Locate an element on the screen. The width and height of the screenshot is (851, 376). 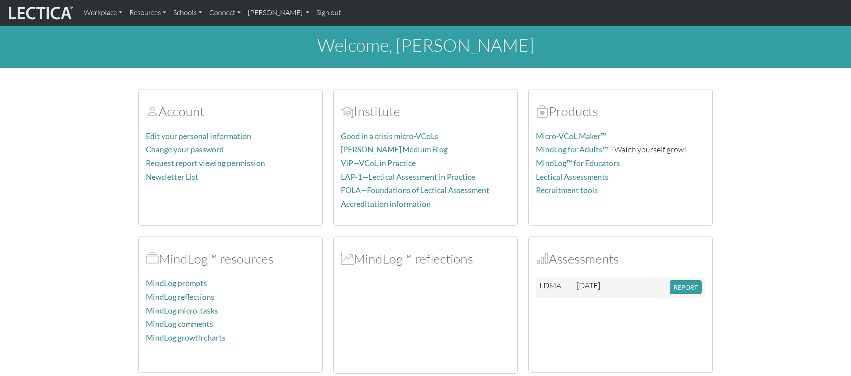
button: REPORT is located at coordinates (686, 287).